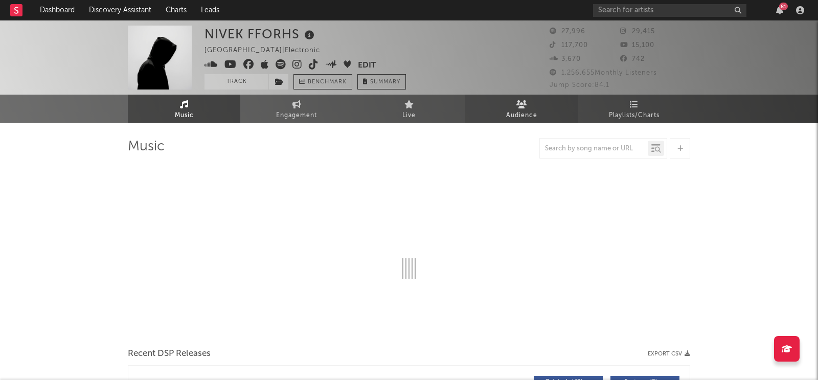  Describe the element at coordinates (409, 108) in the screenshot. I see `a: Live` at that location.